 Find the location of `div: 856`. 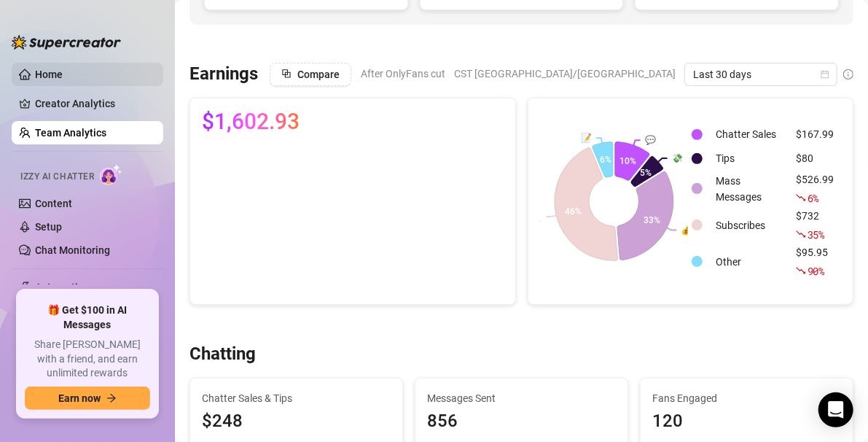

div: 856 is located at coordinates (521, 421).